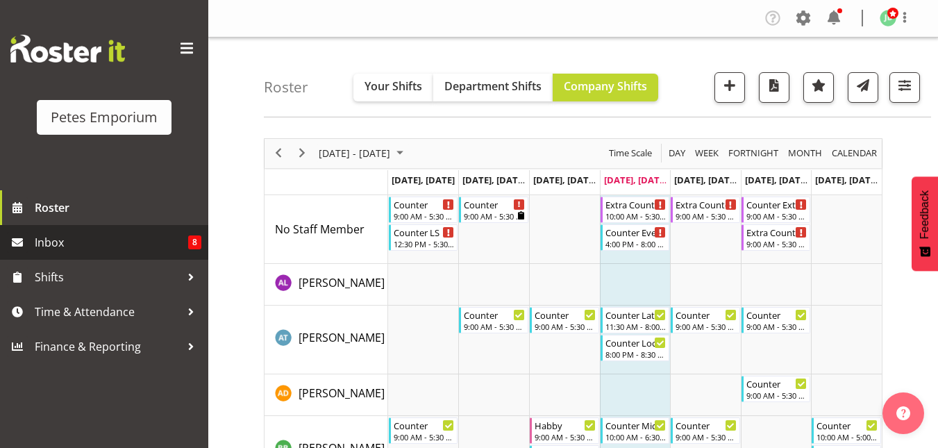  What do you see at coordinates (636, 425) in the screenshot?
I see `div: Counter Mid Shift` at bounding box center [636, 425].